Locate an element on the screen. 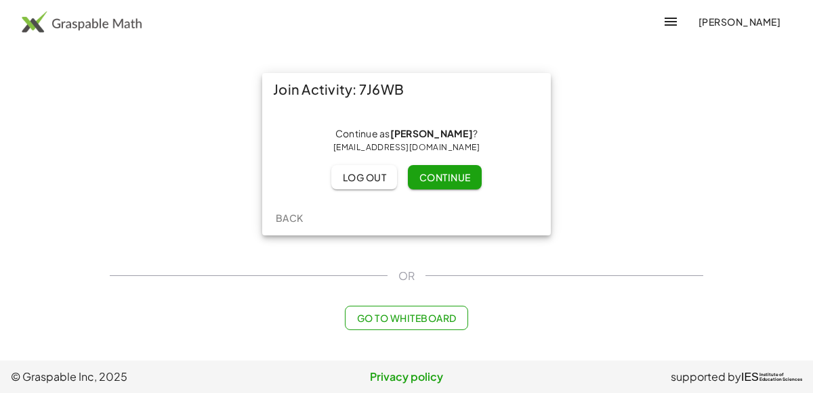 This screenshot has width=813, height=393. a: IESInstitute ofEducation Sciences is located at coordinates (771, 377).